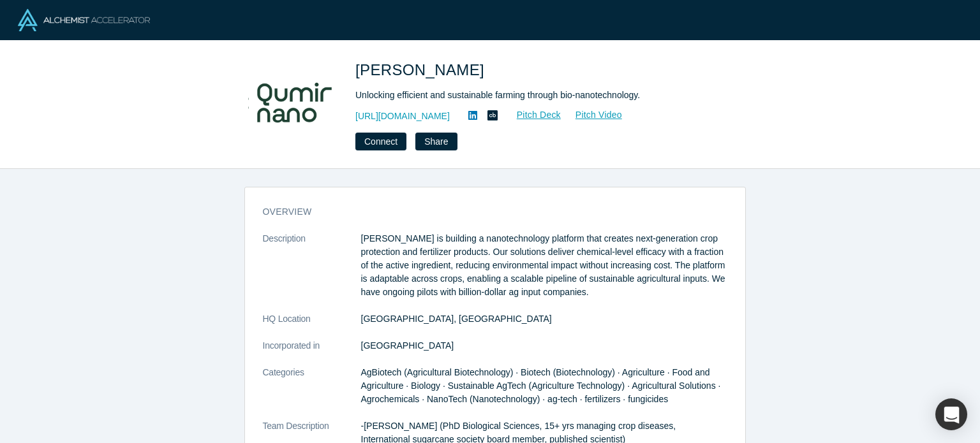 The image size is (980, 443). Describe the element at coordinates (486, 212) in the screenshot. I see `h3: overview` at that location.